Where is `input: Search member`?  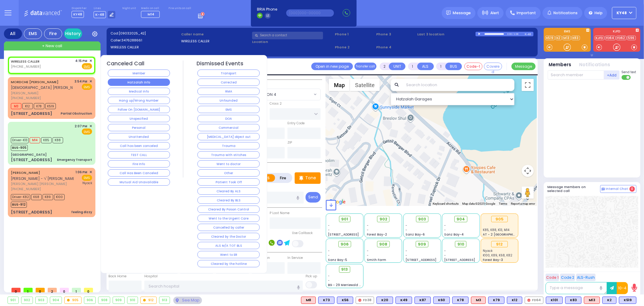
input: Search member is located at coordinates (576, 75).